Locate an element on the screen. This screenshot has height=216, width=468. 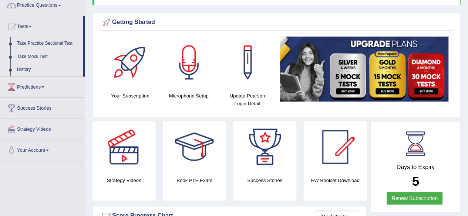
h4: Strategy Videos is located at coordinates (124, 181).